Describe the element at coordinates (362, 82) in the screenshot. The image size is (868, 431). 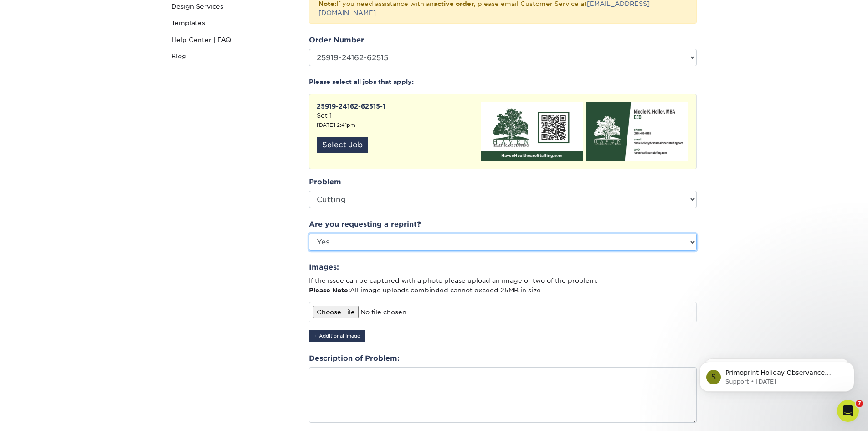
I see `strong: Please select all jobs that apply:` at that location.